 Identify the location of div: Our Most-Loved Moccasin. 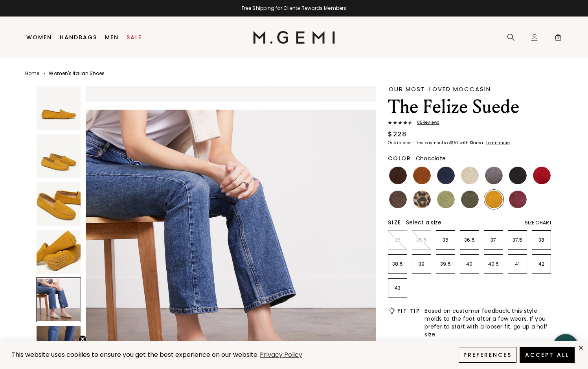
(470, 89).